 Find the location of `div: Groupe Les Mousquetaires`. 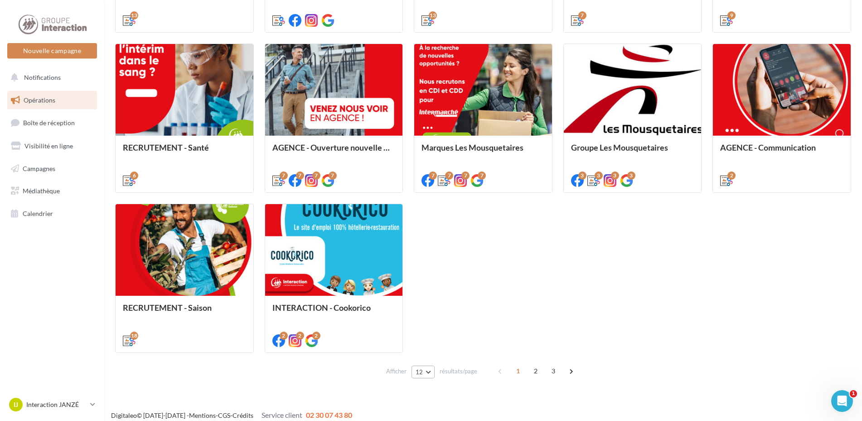

div: Groupe Les Mousquetaires is located at coordinates (633, 152).